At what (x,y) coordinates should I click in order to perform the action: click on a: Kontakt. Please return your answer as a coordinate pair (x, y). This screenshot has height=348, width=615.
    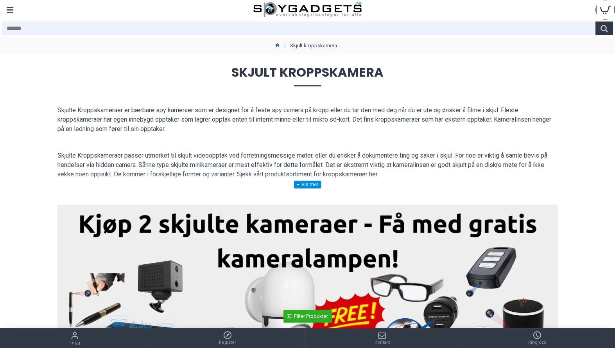
    Looking at the image, I should click on (383, 338).